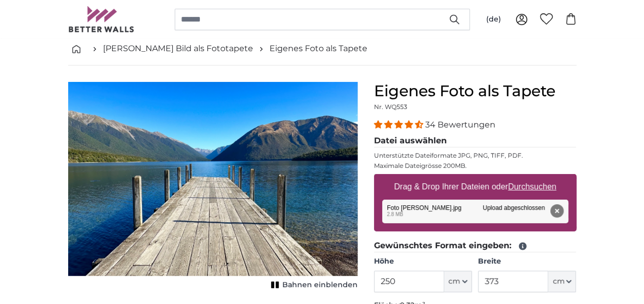 The height and width of the screenshot is (304, 644). What do you see at coordinates (101, 19) in the screenshot?
I see `img: Betterwalls` at bounding box center [101, 19].